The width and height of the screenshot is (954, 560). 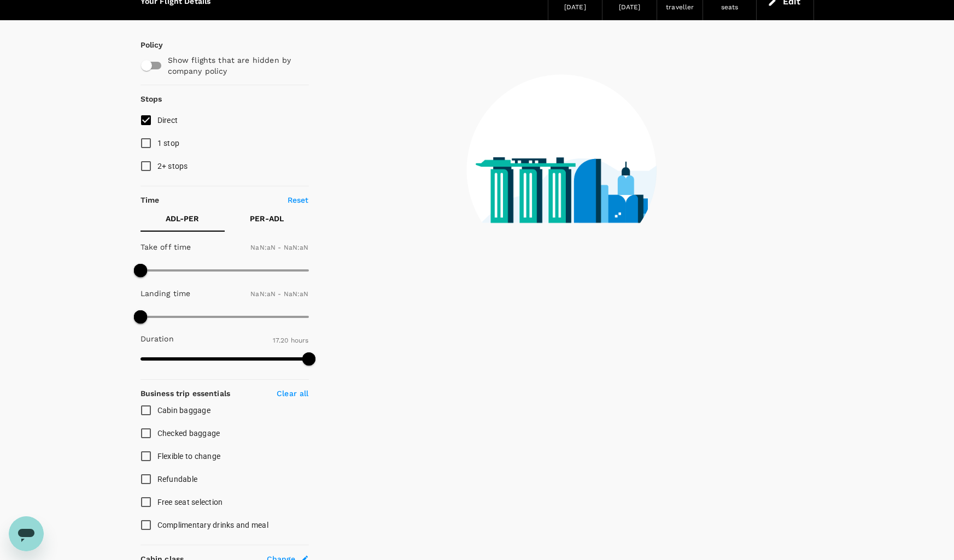 I want to click on strong: Business trip essentials, so click(x=185, y=394).